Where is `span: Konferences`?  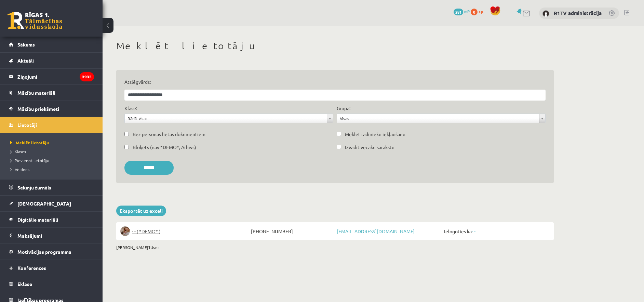 span: Konferences is located at coordinates (32, 268).